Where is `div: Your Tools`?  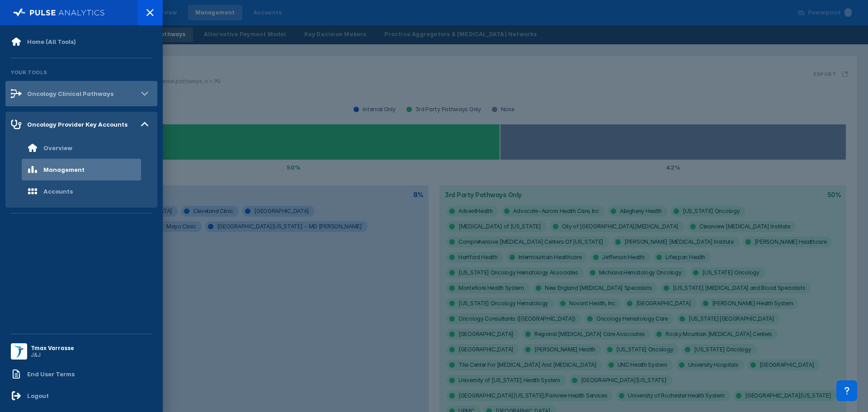
div: Your Tools is located at coordinates (81, 72).